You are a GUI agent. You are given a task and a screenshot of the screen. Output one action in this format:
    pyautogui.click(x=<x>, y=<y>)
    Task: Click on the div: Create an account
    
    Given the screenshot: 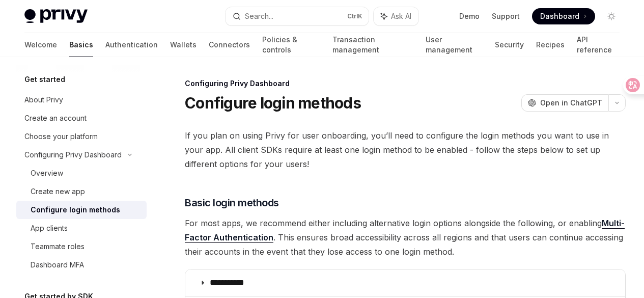 What is the action you would take?
    pyautogui.click(x=55, y=118)
    